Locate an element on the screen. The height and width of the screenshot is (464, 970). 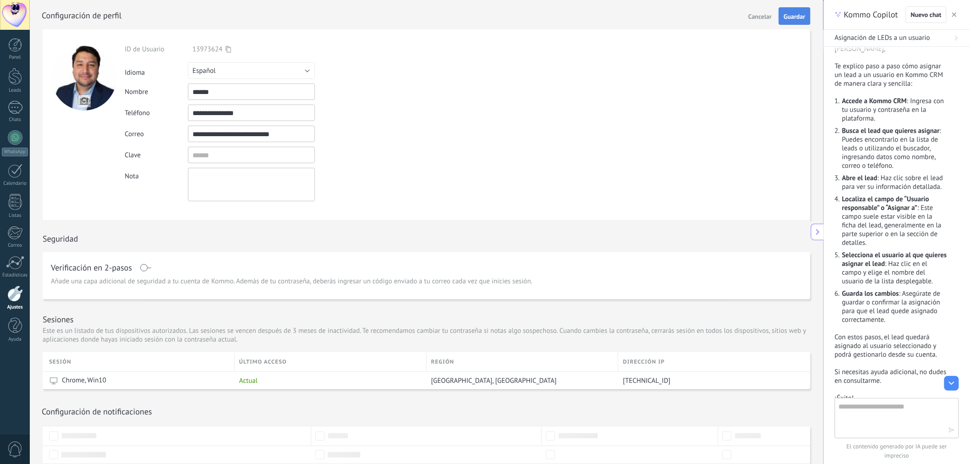
strong: Guarda los cambios is located at coordinates (871, 293).